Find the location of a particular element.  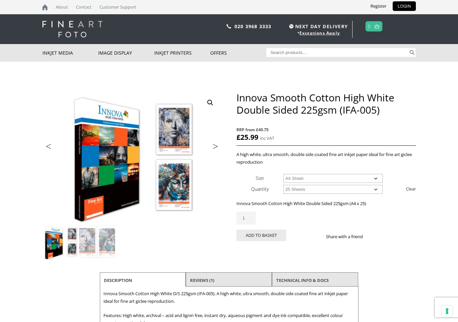

a: Description is located at coordinates (118, 281).